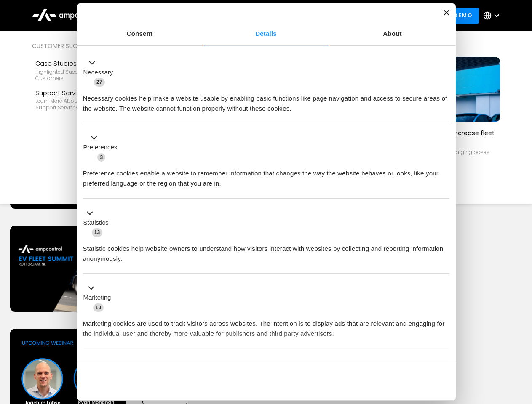 The height and width of the screenshot is (404, 532). What do you see at coordinates (97, 232) in the screenshot?
I see `span: 13` at bounding box center [97, 232].